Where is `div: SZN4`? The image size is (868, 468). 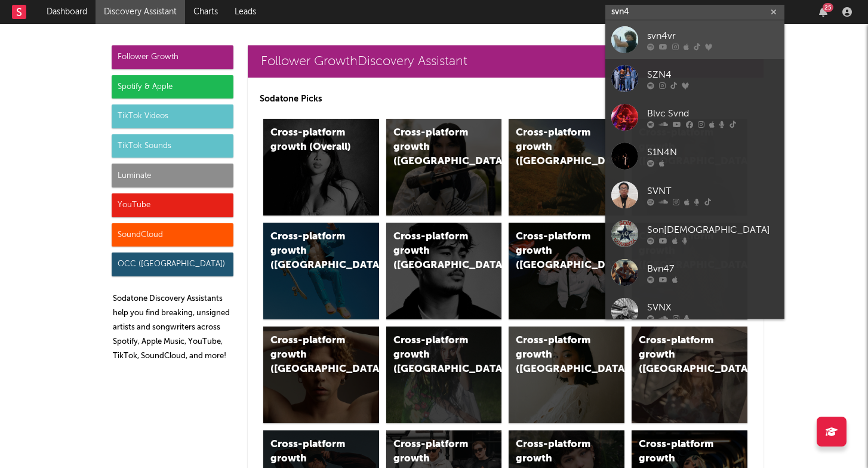 div: SZN4 is located at coordinates (713, 75).